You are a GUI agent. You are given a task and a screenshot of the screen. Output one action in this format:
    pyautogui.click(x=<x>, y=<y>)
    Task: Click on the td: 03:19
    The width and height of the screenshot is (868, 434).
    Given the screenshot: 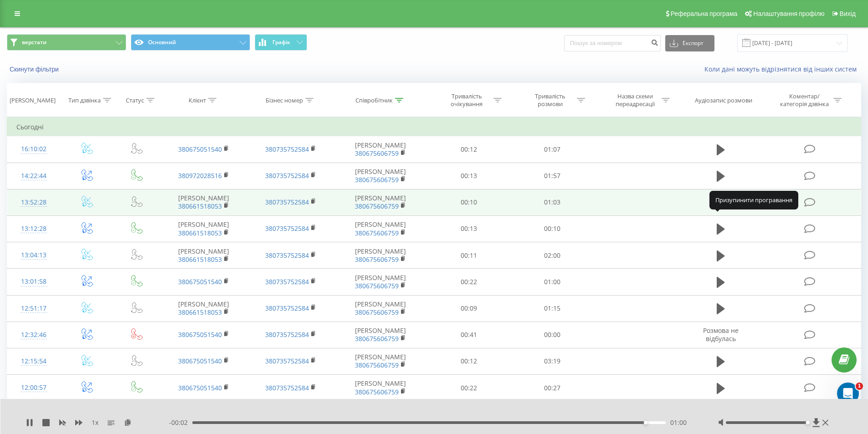 What is the action you would take?
    pyautogui.click(x=552, y=361)
    